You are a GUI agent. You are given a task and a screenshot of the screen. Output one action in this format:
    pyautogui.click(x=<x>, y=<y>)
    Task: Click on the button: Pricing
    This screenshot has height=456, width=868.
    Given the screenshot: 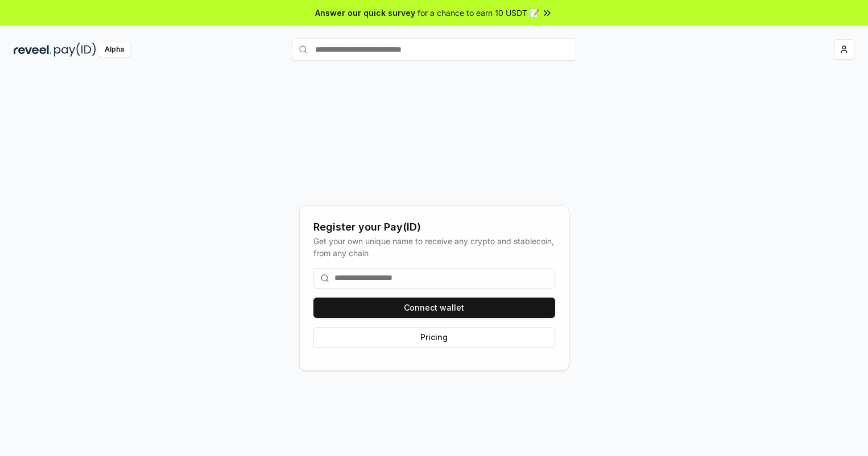 What is the action you would take?
    pyautogui.click(x=434, y=338)
    